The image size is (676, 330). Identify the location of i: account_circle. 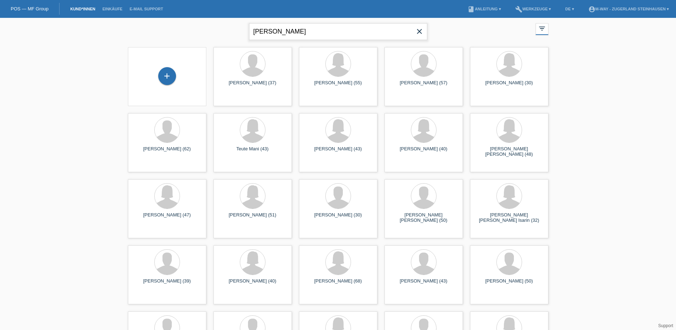
(592, 9).